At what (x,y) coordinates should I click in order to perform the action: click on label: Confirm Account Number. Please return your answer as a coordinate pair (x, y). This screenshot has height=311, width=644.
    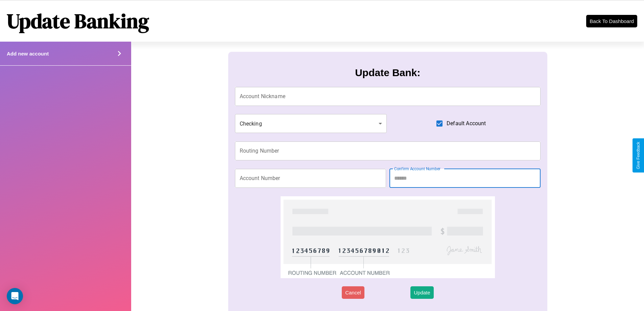
    Looking at the image, I should click on (417, 168).